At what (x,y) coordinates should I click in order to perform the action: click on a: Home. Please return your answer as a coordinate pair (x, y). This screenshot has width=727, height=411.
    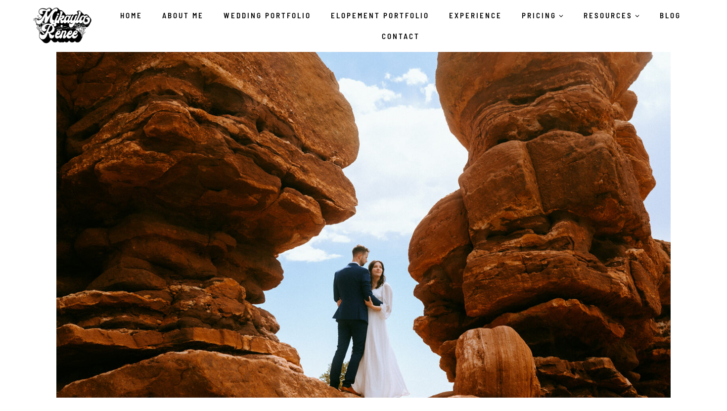
    Looking at the image, I should click on (132, 15).